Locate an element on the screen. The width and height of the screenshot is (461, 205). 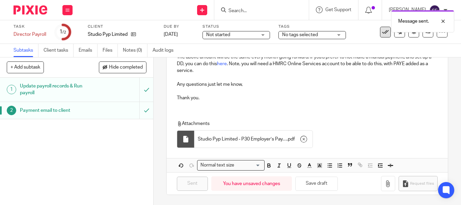
p: Thank you. is located at coordinates (307, 98).